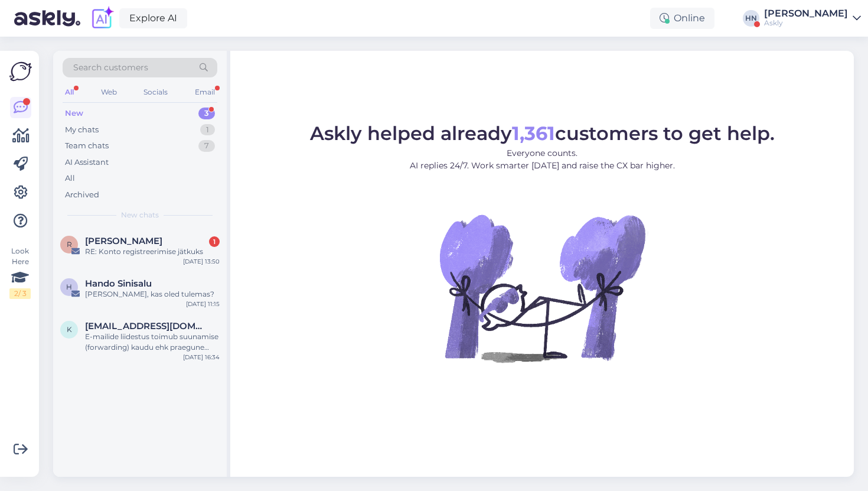  I want to click on div: RE: Konto registreerimise jätkuks, so click(153, 252).